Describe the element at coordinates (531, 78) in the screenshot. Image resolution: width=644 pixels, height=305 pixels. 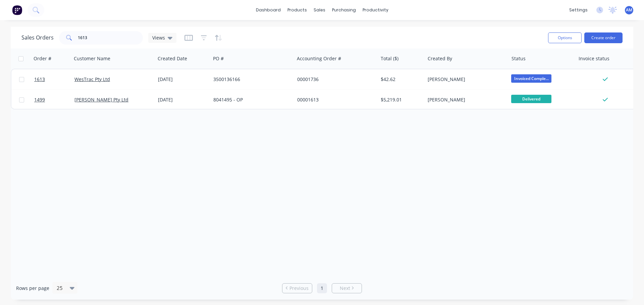
I see `span: Invoiced Comple...` at that location.